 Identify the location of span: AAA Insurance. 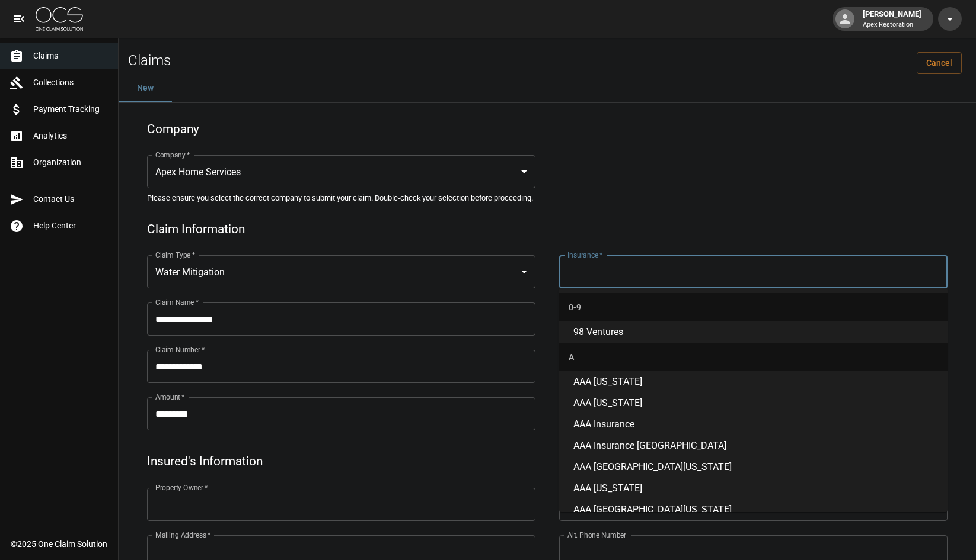
(603, 424).